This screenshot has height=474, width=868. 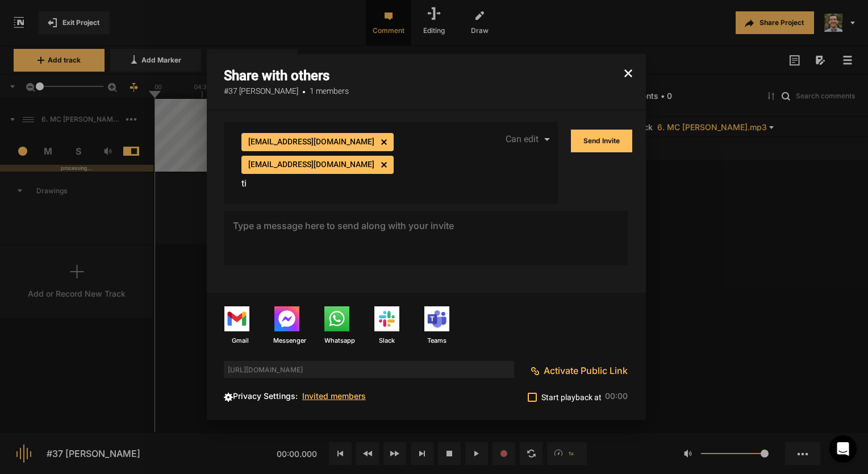 I want to click on a: Whatsapp, so click(x=337, y=325).